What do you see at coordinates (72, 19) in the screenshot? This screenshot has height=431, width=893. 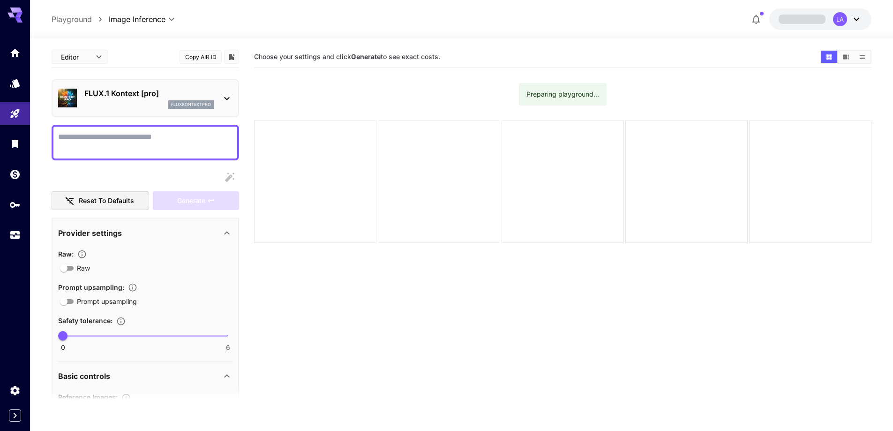 I see `a: Playground` at bounding box center [72, 19].